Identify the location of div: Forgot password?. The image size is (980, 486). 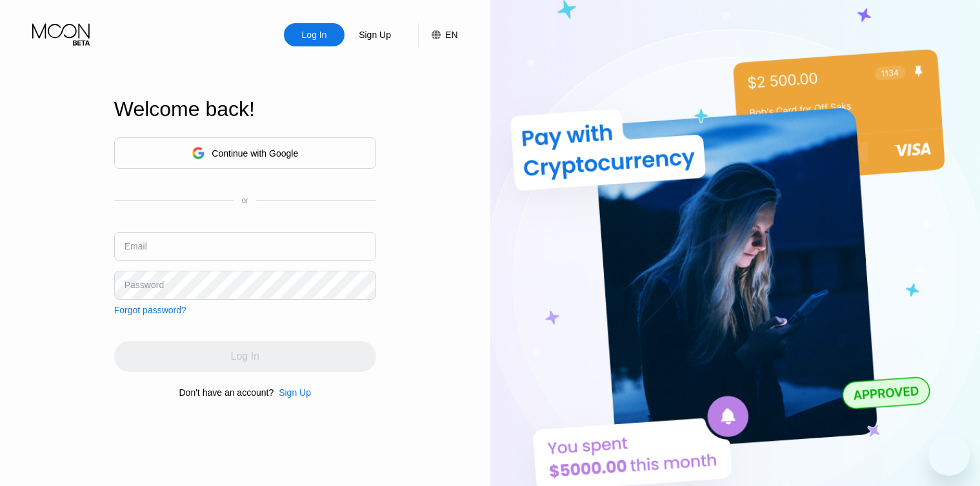
(150, 310).